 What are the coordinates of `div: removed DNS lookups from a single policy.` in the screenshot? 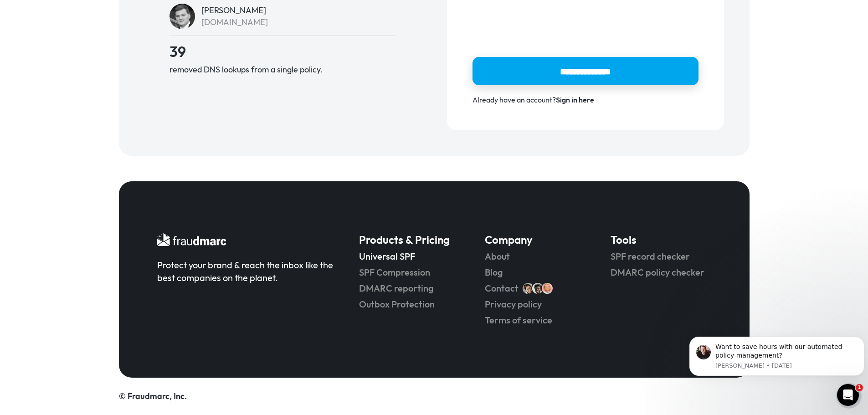 It's located at (282, 70).